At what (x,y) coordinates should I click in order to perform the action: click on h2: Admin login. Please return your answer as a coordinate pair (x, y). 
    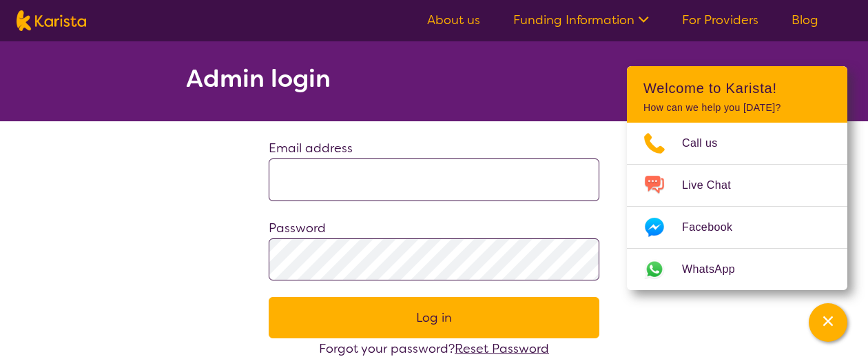
    Looking at the image, I should click on (258, 79).